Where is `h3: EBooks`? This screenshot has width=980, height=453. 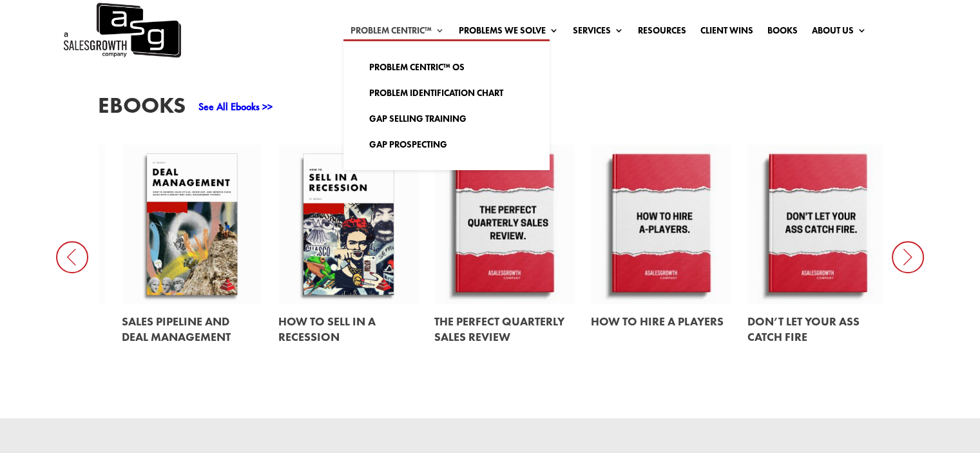
h3: EBooks is located at coordinates (141, 108).